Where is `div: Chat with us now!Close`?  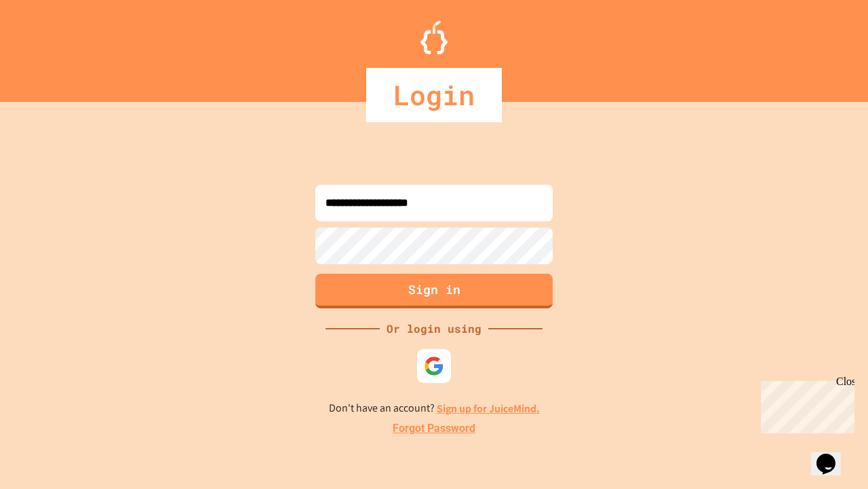 div: Chat with us now!Close is located at coordinates (49, 46).